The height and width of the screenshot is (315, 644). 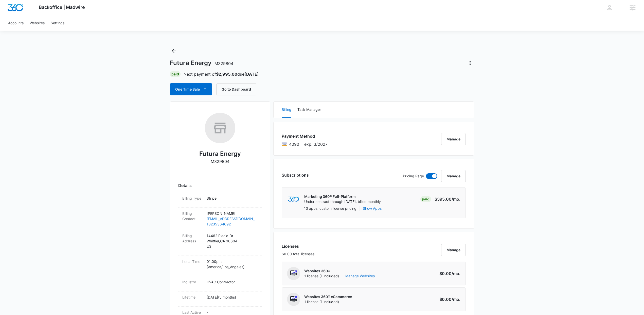 What do you see at coordinates (193, 312) in the screenshot?
I see `dt: Last Active` at bounding box center [193, 312].